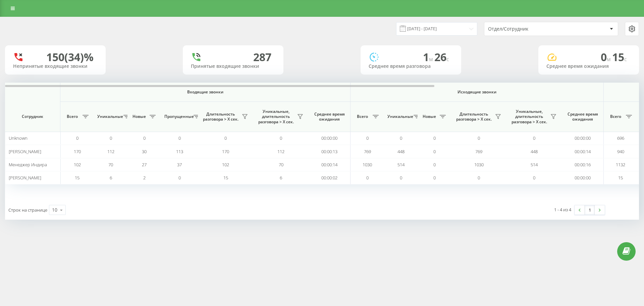 Image resolution: width=644 pixels, height=306 pixels. What do you see at coordinates (144, 178) in the screenshot?
I see `span: 2` at bounding box center [144, 178].